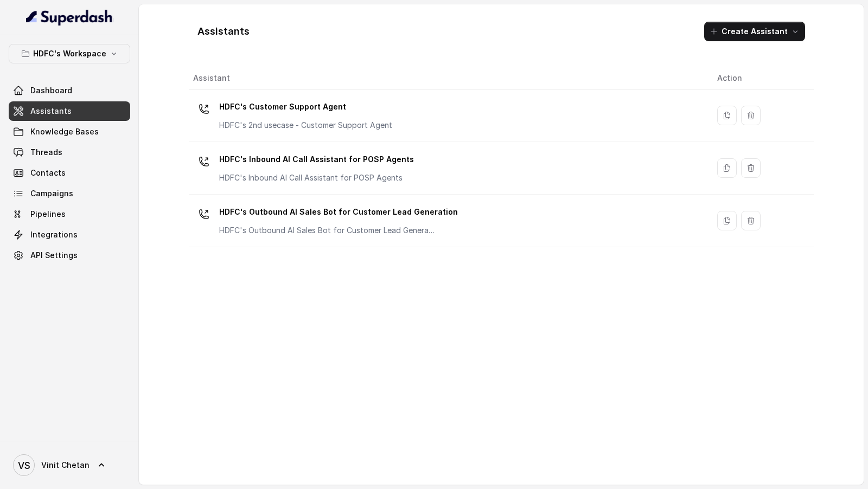 Image resolution: width=868 pixels, height=489 pixels. Describe the element at coordinates (305, 106) in the screenshot. I see `p: HDFC's Customer Support Agent` at that location.